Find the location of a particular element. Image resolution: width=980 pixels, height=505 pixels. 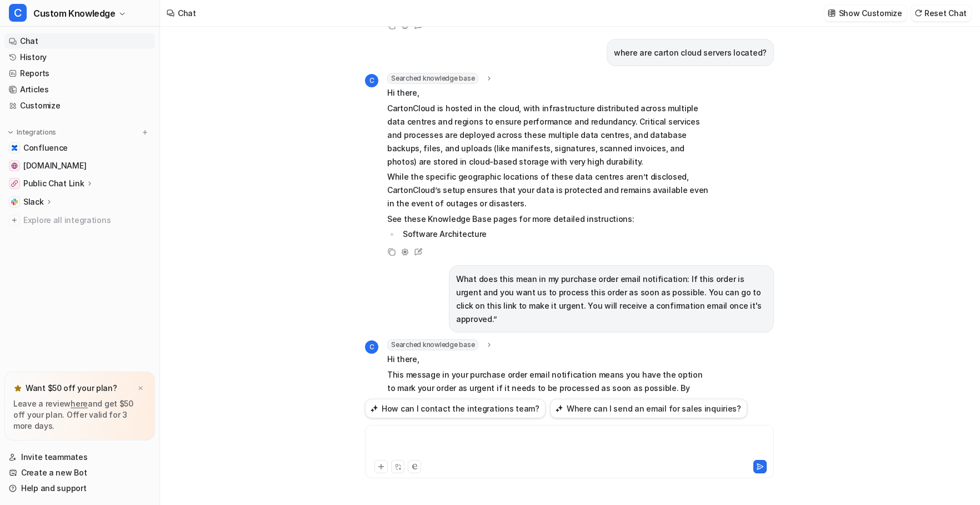

a: History is located at coordinates (79, 57).